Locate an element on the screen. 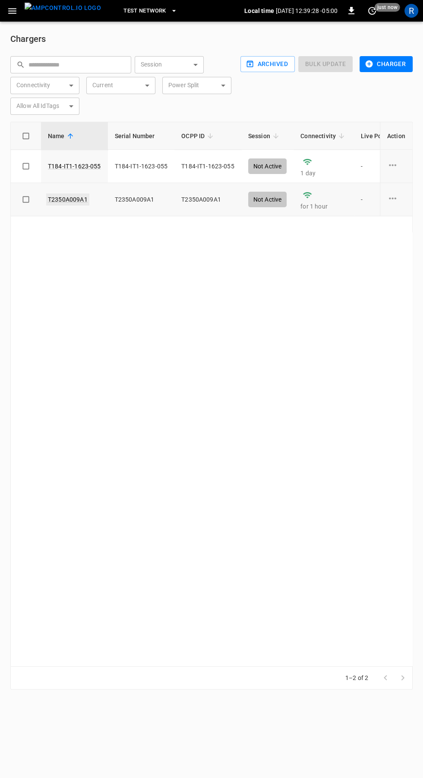  img: ampcontrol.io logo is located at coordinates (63, 8).